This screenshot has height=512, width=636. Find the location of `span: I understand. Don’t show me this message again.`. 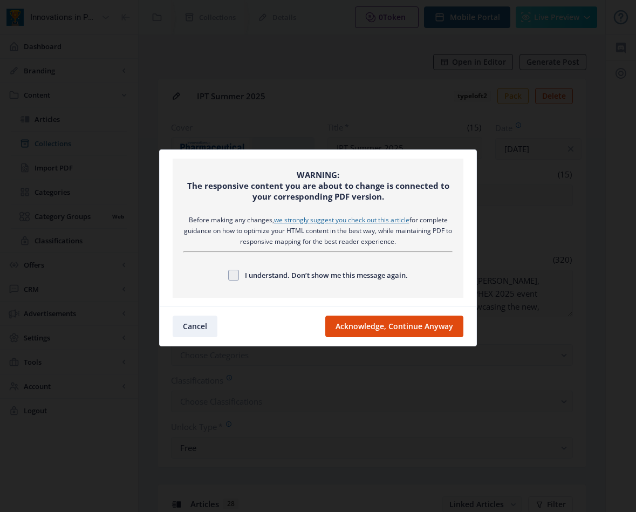

span: I understand. Don’t show me this message again. is located at coordinates (323, 275).